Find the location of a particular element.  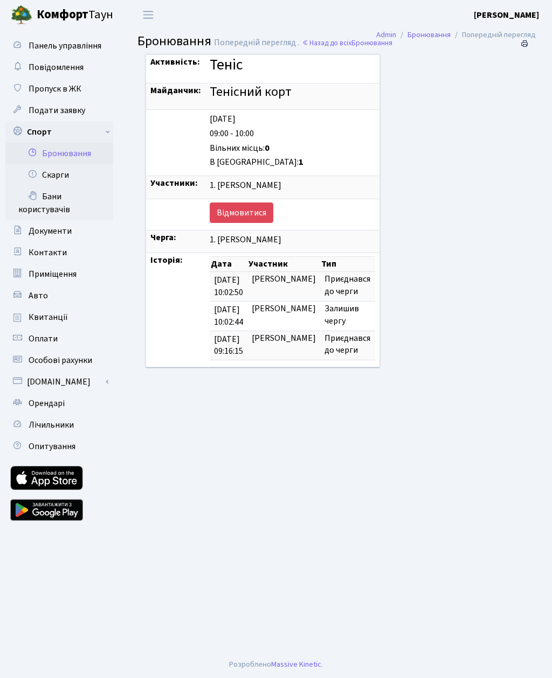

b: 0 is located at coordinates (267, 148).